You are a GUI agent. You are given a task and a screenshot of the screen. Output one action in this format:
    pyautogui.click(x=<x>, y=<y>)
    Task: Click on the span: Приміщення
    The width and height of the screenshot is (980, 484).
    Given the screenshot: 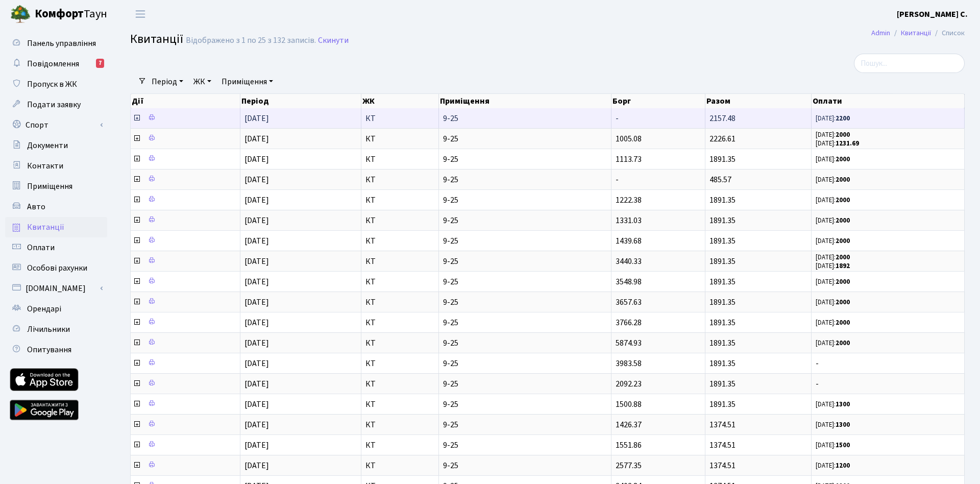 What is the action you would take?
    pyautogui.click(x=49, y=186)
    